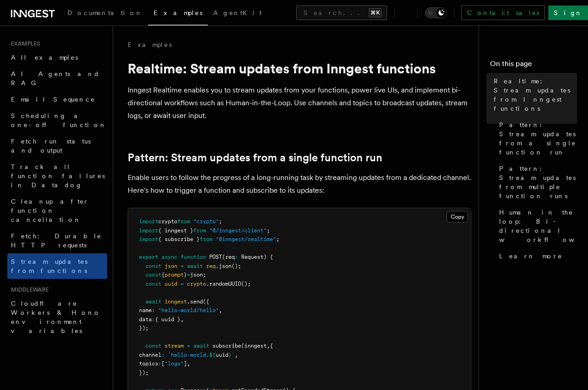 This screenshot has height=390, width=588. I want to click on span: Scheduling a one-off function, so click(59, 120).